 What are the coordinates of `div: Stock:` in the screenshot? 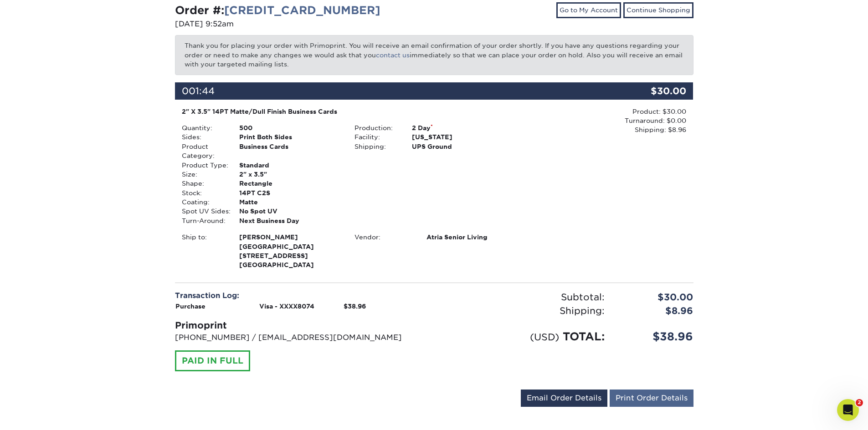 It's located at (204, 193).